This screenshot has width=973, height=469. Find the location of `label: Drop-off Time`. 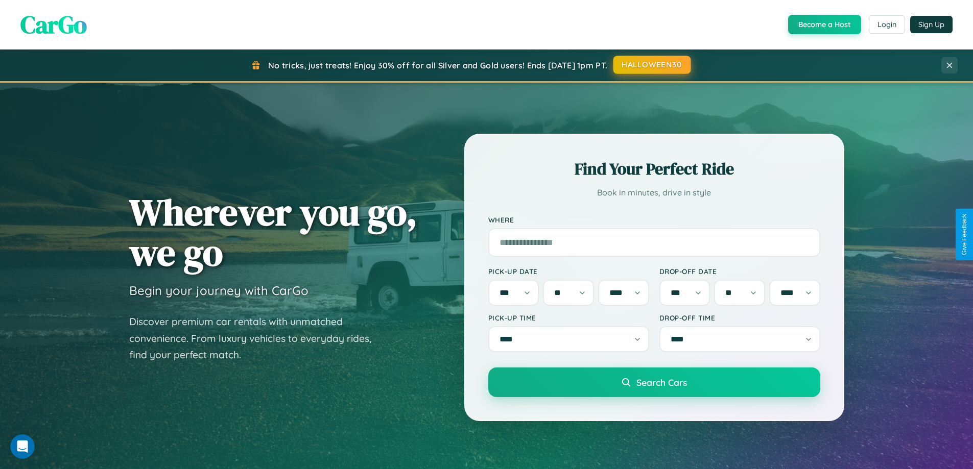

label: Drop-off Time is located at coordinates (739, 318).